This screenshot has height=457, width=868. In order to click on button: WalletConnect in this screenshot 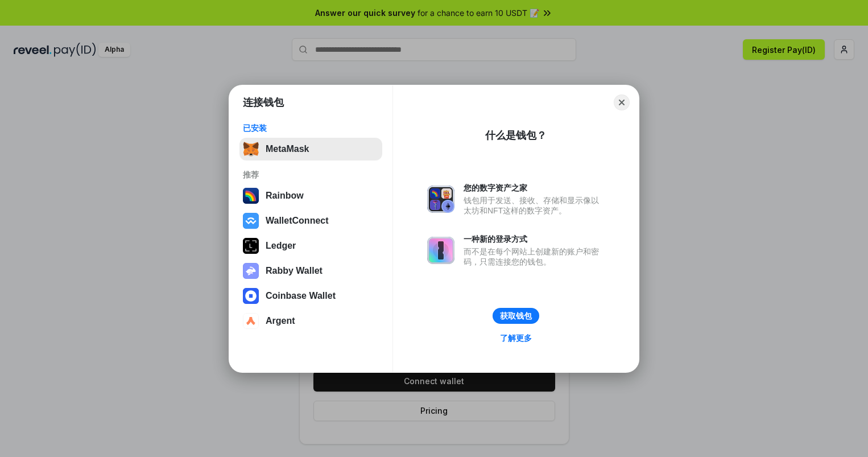, I will do `click(310, 221)`.